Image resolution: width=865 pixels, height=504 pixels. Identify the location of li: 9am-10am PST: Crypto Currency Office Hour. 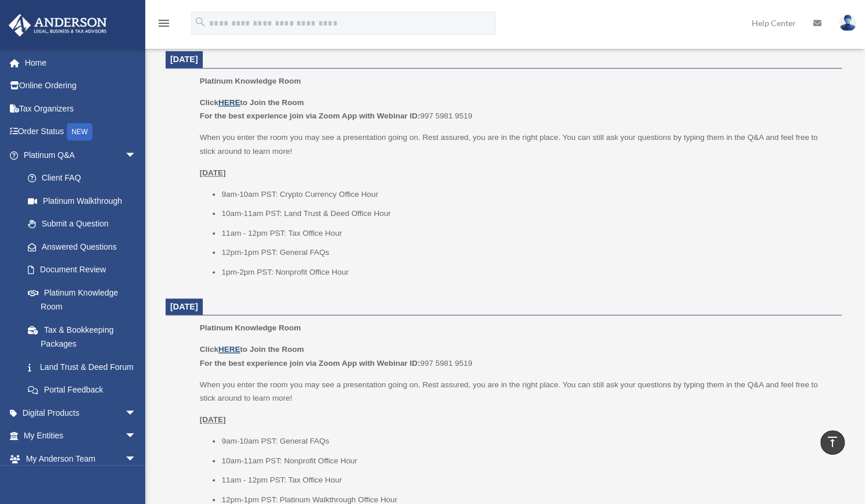
(527, 195).